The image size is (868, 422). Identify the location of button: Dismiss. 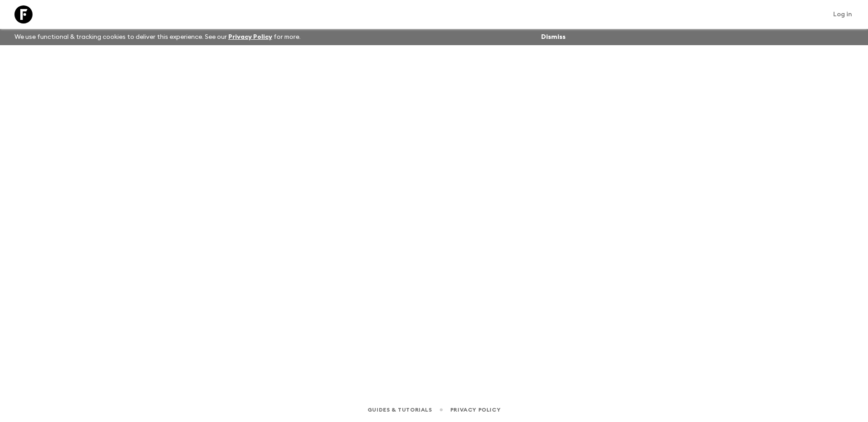
(553, 37).